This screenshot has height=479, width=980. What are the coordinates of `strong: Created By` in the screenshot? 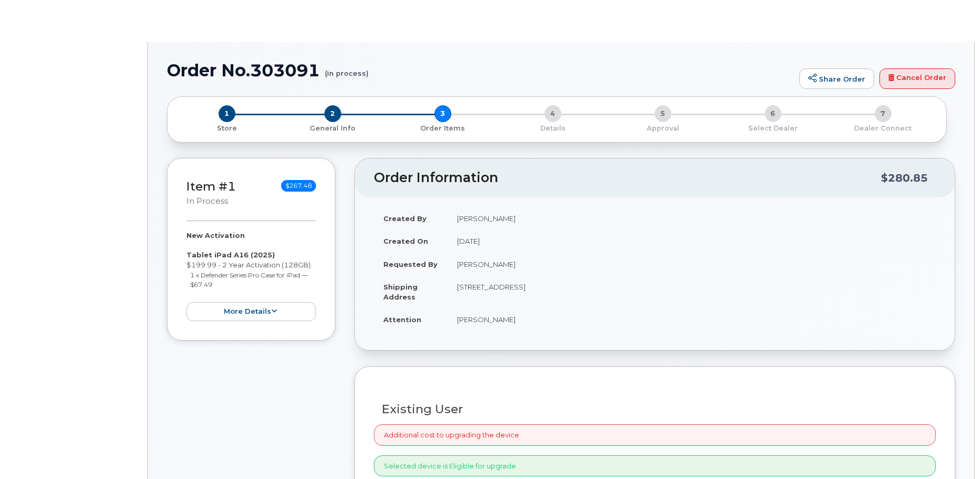 It's located at (405, 219).